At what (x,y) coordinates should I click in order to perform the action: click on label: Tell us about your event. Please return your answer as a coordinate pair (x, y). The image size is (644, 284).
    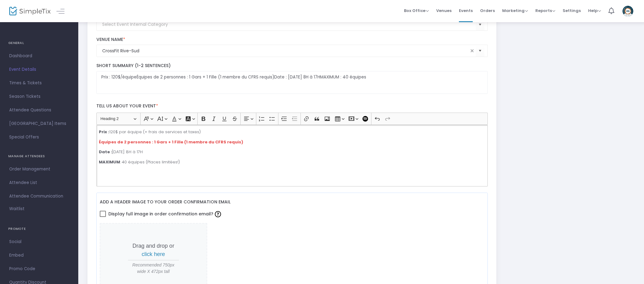
    Looking at the image, I should click on (292, 106).